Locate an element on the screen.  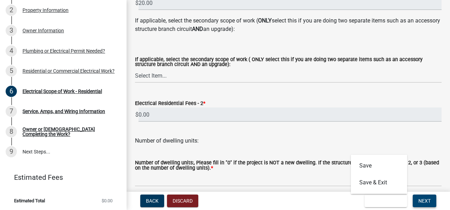
label: Electrical Residential Fees - 2 is located at coordinates (170, 104).